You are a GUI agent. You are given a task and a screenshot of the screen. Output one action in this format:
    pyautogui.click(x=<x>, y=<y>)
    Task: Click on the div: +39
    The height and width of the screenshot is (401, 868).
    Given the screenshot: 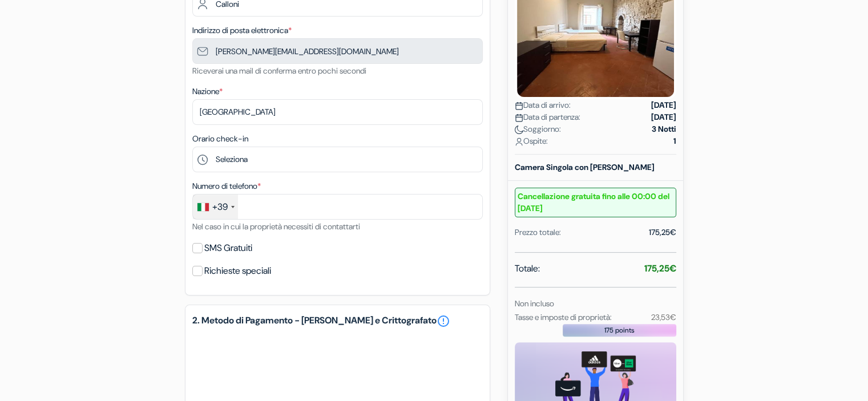 What is the action you would take?
    pyautogui.click(x=220, y=207)
    